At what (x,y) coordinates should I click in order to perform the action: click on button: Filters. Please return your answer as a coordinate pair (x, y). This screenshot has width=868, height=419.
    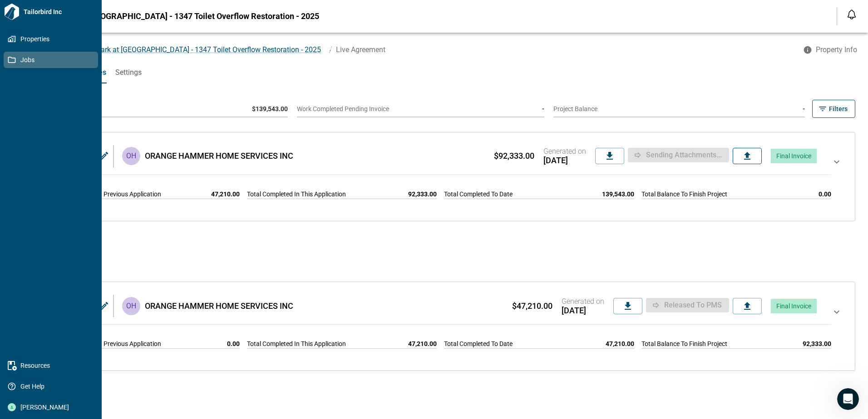
    Looking at the image, I should click on (834, 109).